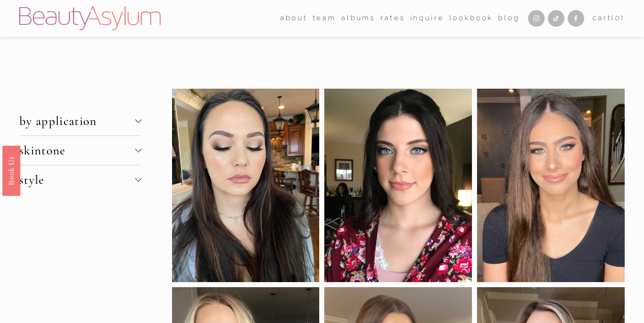  I want to click on button: skintone, so click(80, 150).